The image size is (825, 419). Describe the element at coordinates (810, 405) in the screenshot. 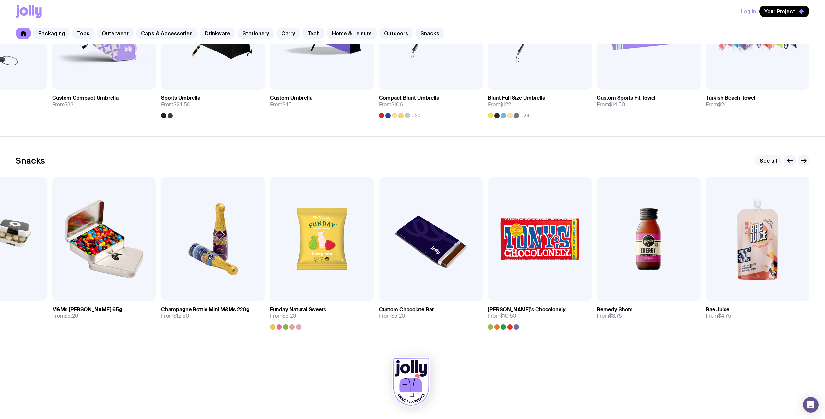

I see `div: Open Intercom Messenger` at that location.